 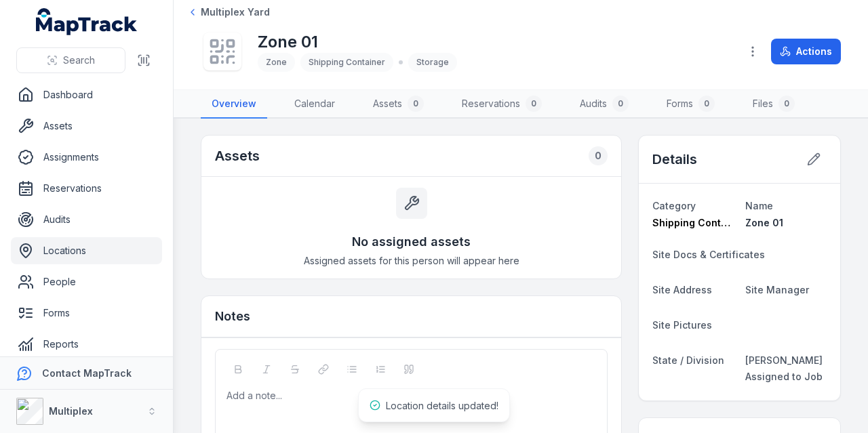 What do you see at coordinates (690, 104) in the screenshot?
I see `a: Forms0` at bounding box center [690, 104].